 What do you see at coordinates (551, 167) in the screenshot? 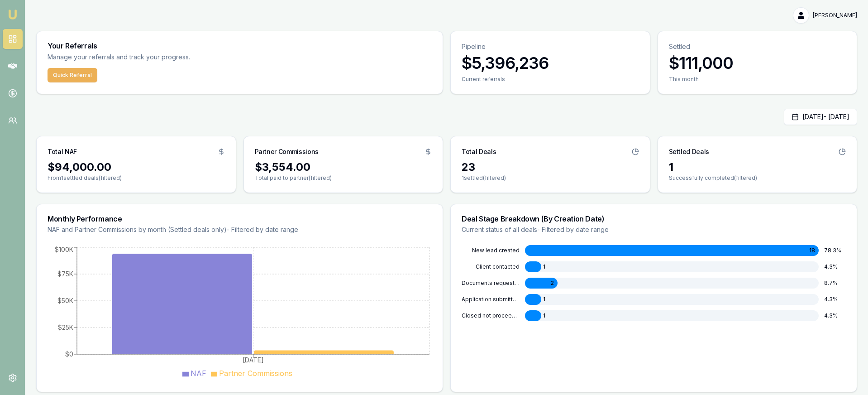
I see `div: 23` at bounding box center [551, 167].